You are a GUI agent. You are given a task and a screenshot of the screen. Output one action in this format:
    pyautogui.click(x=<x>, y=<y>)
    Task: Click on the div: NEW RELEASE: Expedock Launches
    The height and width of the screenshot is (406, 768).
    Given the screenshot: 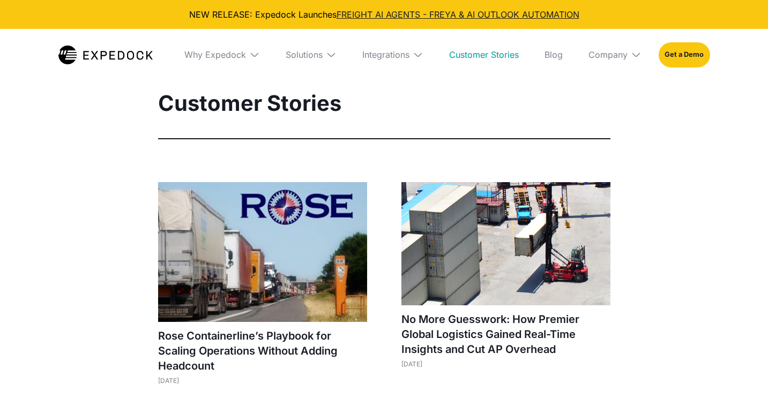 What is the action you would take?
    pyautogui.click(x=384, y=14)
    